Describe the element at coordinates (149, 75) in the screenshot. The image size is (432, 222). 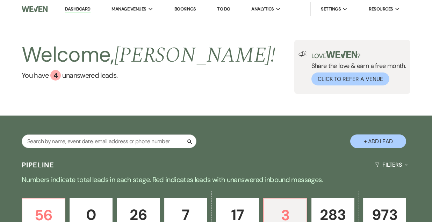
I see `a: You have 4 unanswered leads.` at that location.